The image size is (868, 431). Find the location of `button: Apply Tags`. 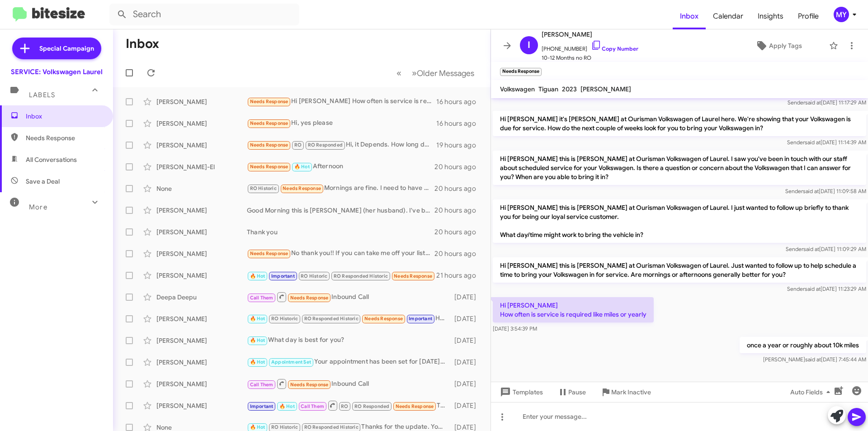

button: Apply Tags is located at coordinates (778, 46).